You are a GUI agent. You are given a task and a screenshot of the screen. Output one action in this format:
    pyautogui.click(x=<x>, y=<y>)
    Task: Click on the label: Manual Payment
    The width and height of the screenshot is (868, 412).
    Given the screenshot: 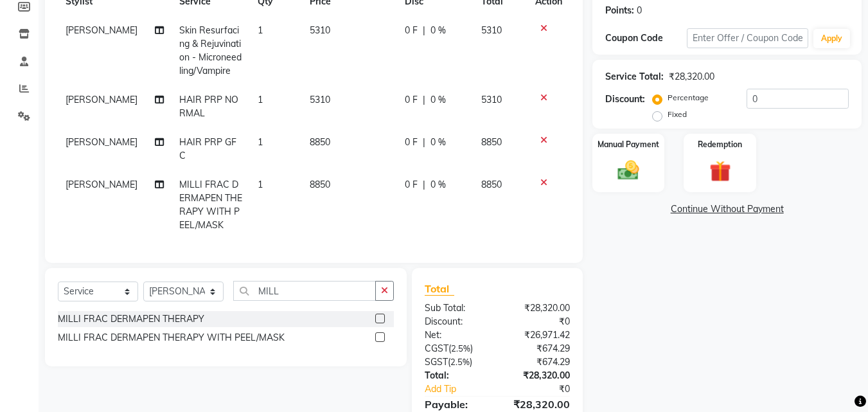 What is the action you would take?
    pyautogui.click(x=629, y=145)
    